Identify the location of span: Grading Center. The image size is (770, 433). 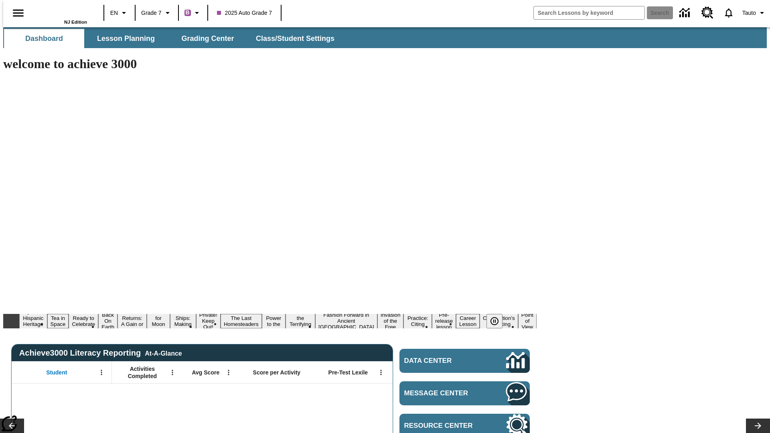
(207, 38).